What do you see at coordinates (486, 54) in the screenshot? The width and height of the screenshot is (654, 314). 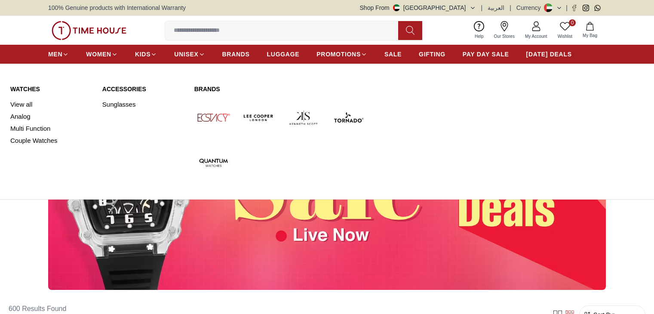 I see `span: PAY DAY SALE` at bounding box center [486, 54].